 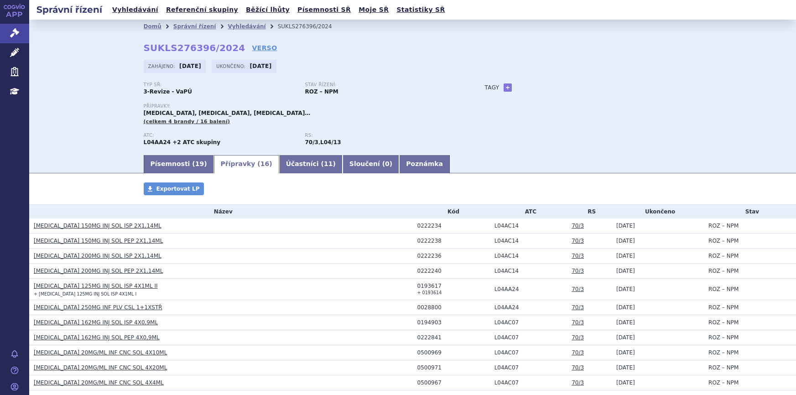 I want to click on div: 0193617, so click(x=454, y=286).